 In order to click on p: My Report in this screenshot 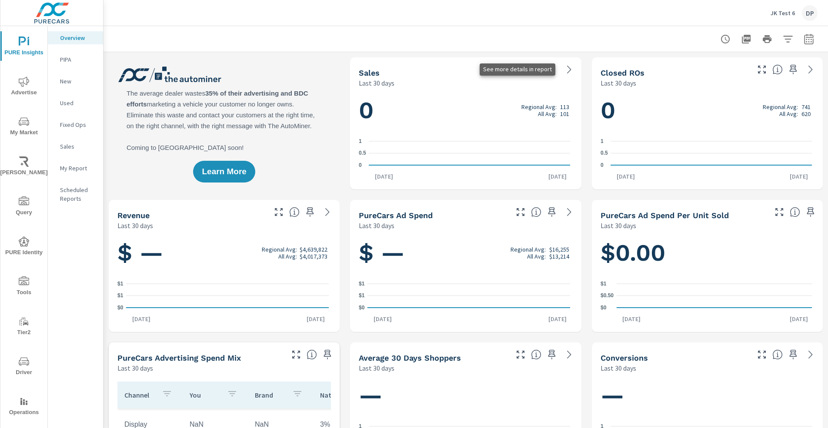, I will do `click(78, 168)`.